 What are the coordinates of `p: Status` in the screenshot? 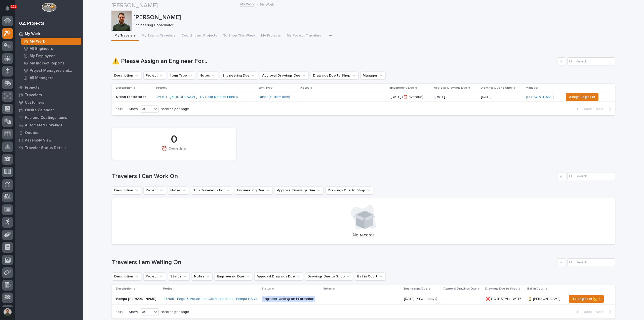 It's located at (266, 288).